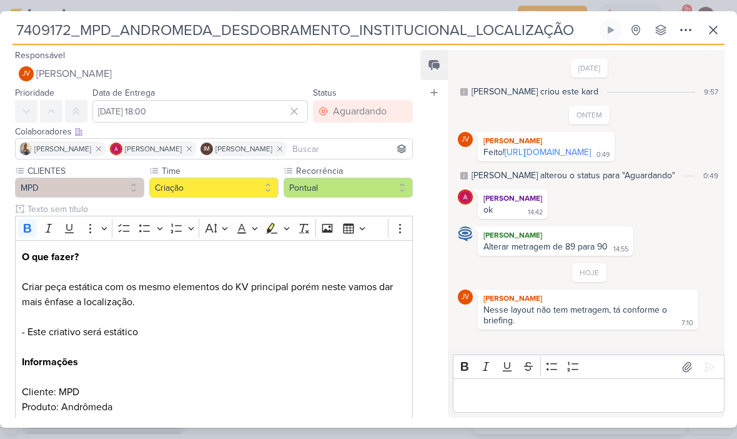  Describe the element at coordinates (219, 171) in the screenshot. I see `label: Time` at that location.